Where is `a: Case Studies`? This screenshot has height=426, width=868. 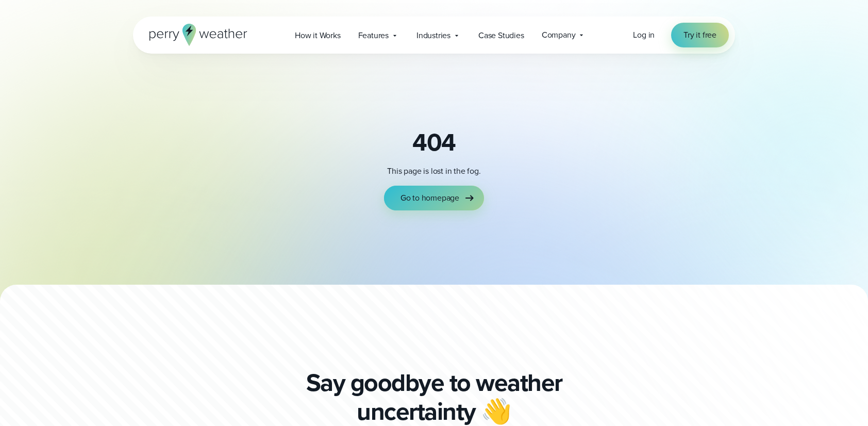
a: Case Studies is located at coordinates (501, 35).